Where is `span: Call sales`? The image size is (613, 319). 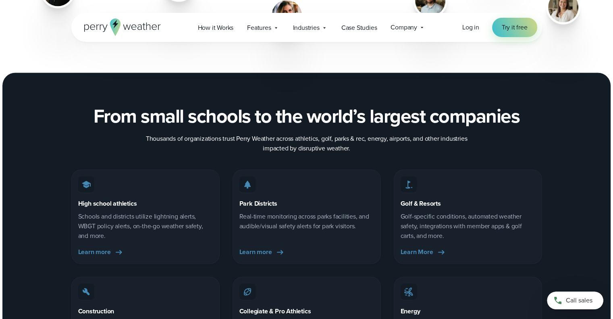
span: Call sales is located at coordinates (579, 300).